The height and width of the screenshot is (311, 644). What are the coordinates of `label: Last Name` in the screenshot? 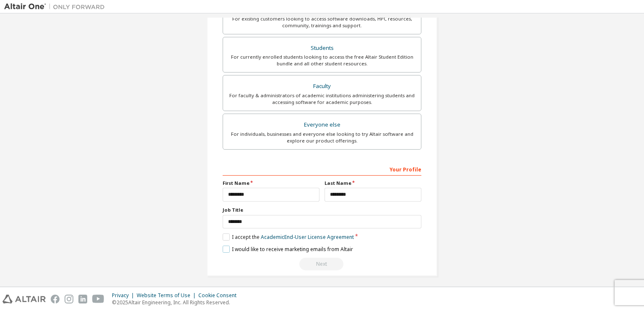 It's located at (373, 183).